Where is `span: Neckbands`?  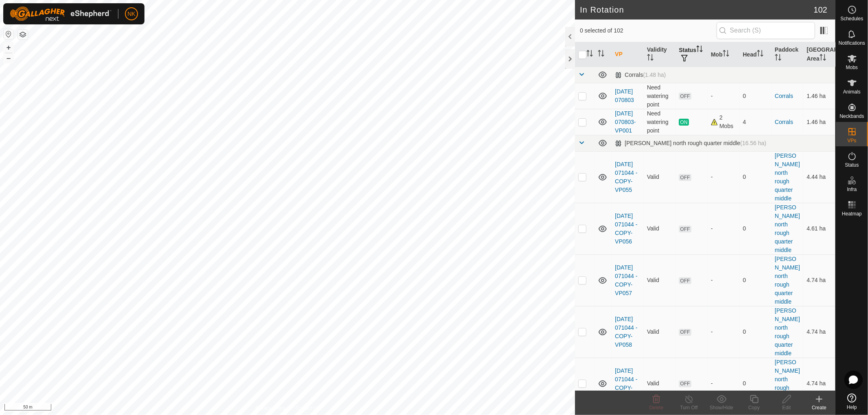 span: Neckbands is located at coordinates (852, 117).